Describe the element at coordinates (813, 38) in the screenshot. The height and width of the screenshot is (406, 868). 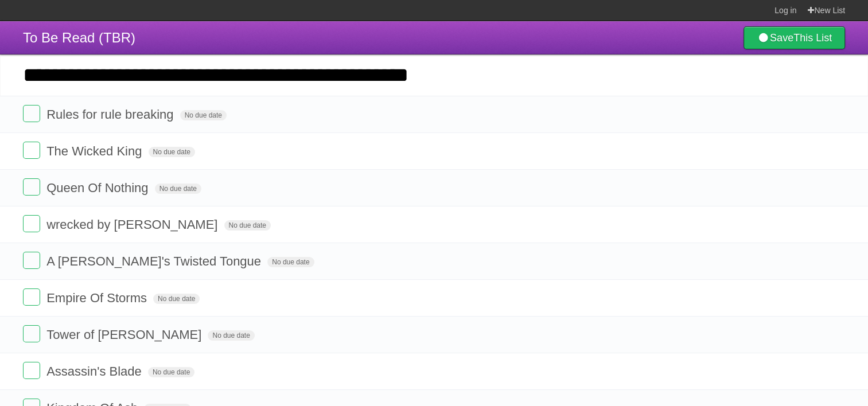
I see `b: This List` at that location.